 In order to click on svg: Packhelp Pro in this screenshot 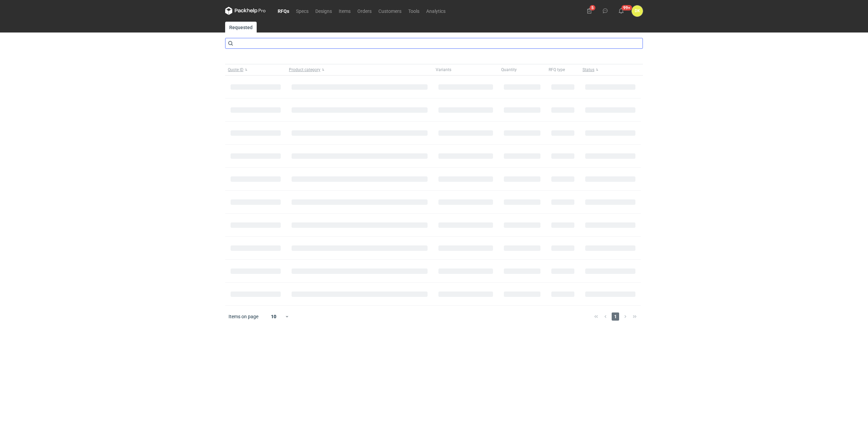, I will do `click(245, 11)`.